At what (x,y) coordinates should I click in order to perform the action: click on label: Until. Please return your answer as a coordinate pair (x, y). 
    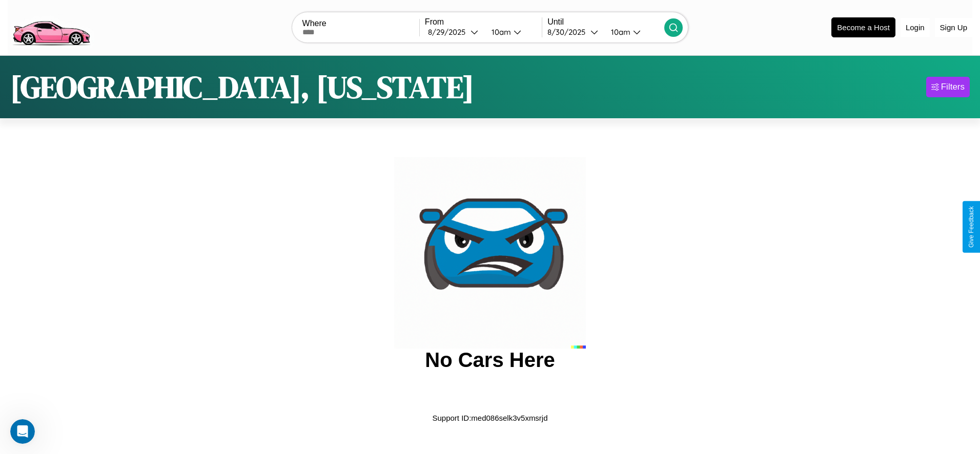
    Looking at the image, I should click on (606, 22).